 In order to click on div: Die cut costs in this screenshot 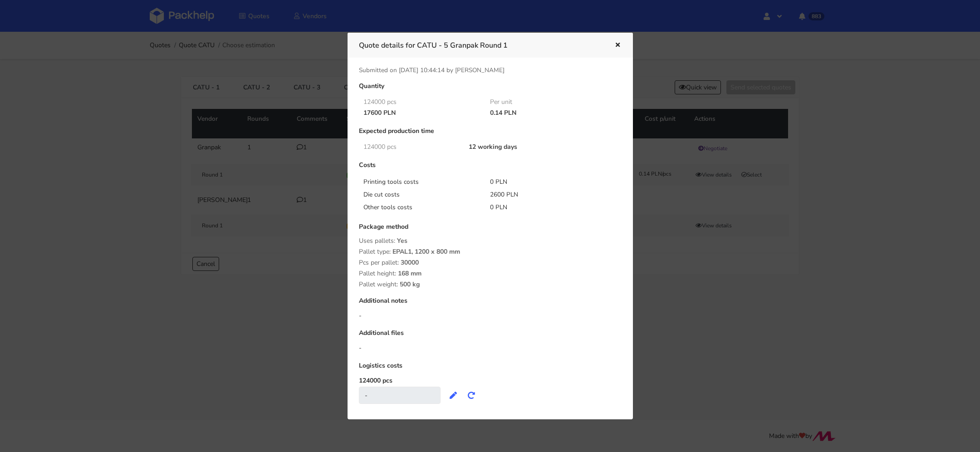, I will do `click(421, 195)`.